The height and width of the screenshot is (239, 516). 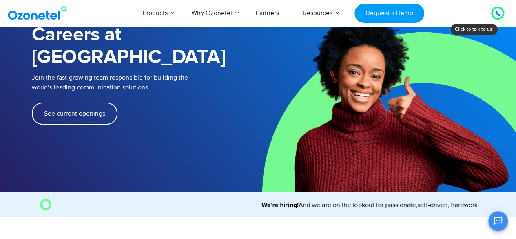 I want to click on marquee: And we are on the lookout for passionate,self-driven, hardworking team members to join us. Come, ..., so click(x=265, y=205).